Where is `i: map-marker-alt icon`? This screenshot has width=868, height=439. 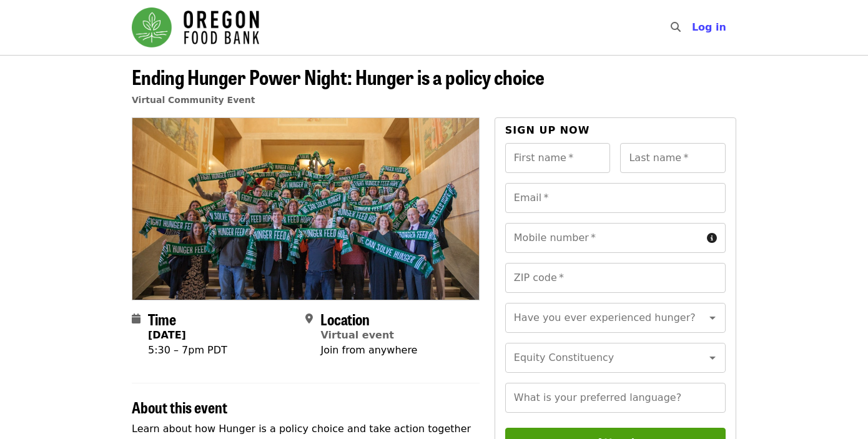
i: map-marker-alt icon is located at coordinates (309, 318).